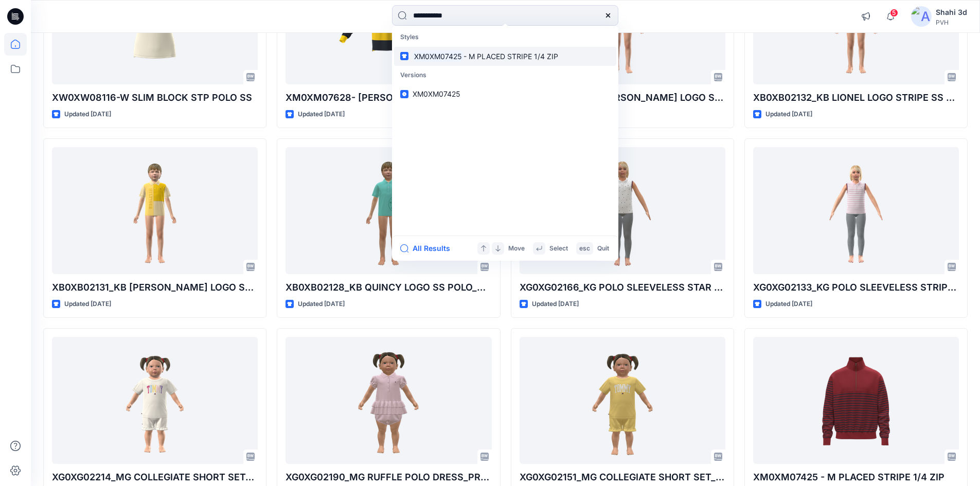 The image size is (980, 486). What do you see at coordinates (623, 477) in the screenshot?
I see `p: XG0XG02151_MG COLLEGIATE SHORT SET_PROTO_V01` at bounding box center [623, 477].